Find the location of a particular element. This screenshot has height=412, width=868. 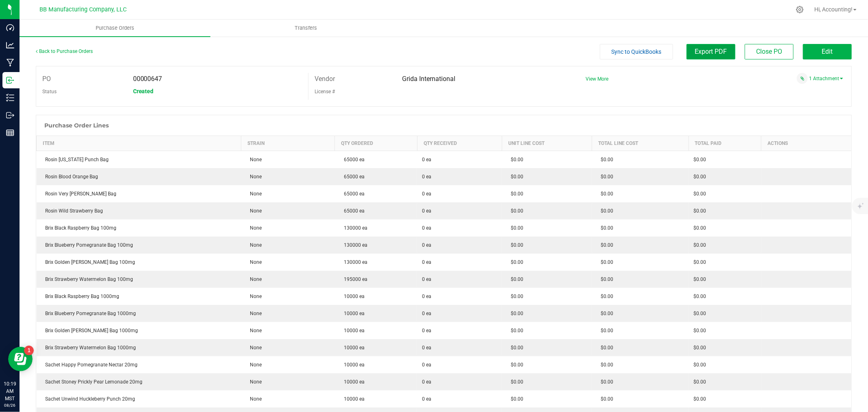

a: View More is located at coordinates (597, 79).